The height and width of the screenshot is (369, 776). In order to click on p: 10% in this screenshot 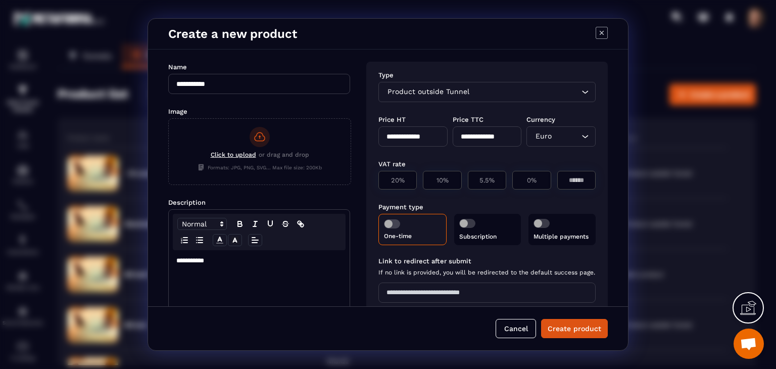, I will do `click(442, 180)`.